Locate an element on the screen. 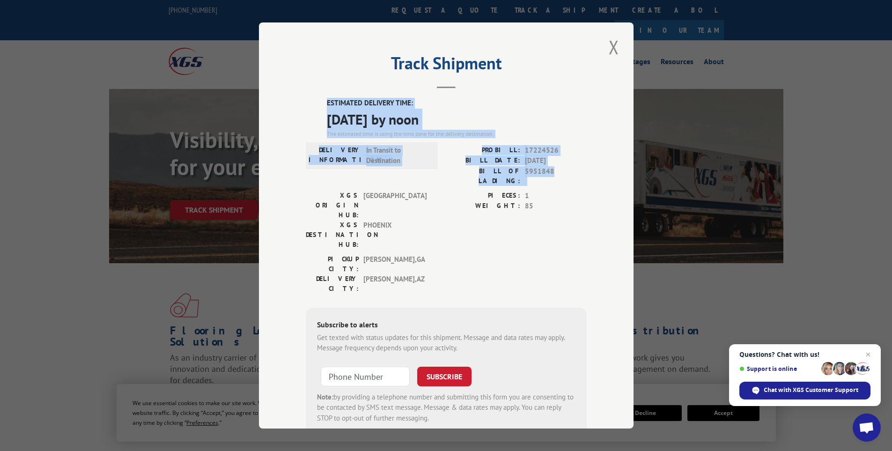 The width and height of the screenshot is (892, 451). span: PHOENIX is located at coordinates (395, 235).